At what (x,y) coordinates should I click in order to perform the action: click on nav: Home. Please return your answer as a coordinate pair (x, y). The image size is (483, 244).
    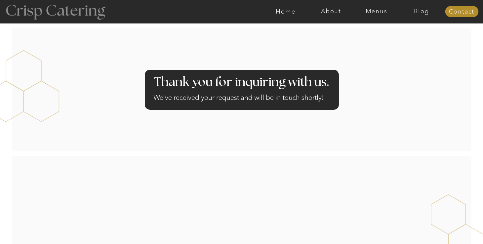
    Looking at the image, I should click on (285, 12).